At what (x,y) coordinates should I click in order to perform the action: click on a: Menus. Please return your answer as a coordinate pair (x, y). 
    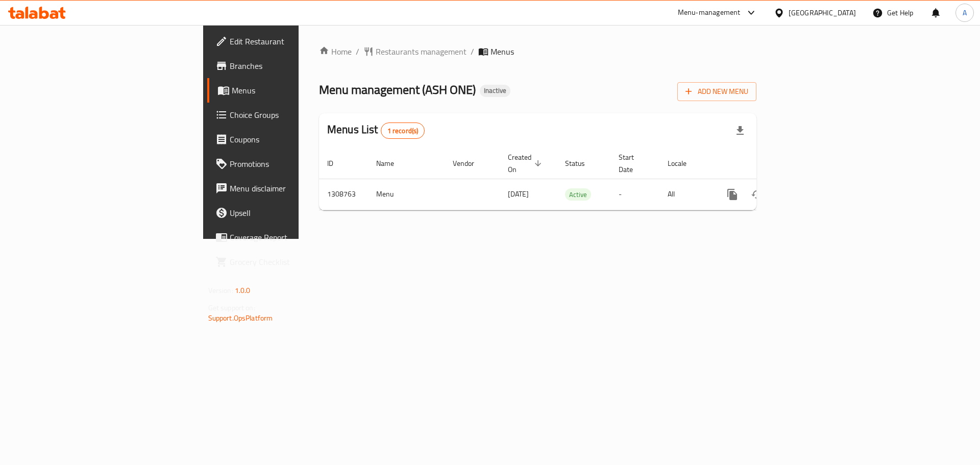
    Looking at the image, I should click on (287, 90).